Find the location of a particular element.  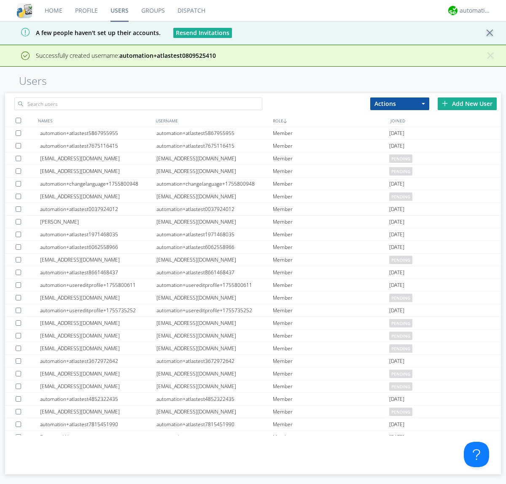

span: Successfully created username: is located at coordinates (126, 55).